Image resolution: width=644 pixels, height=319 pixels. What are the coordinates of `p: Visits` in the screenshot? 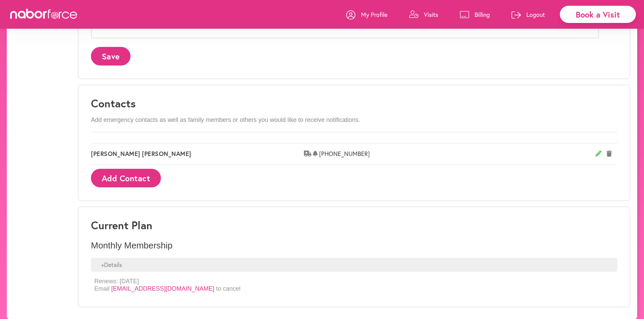 It's located at (431, 15).